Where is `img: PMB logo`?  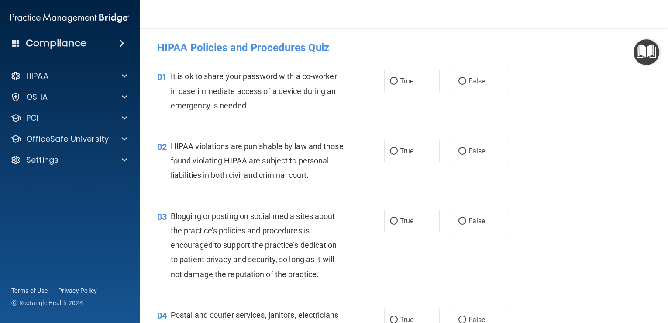
img: PMB logo is located at coordinates (70, 18).